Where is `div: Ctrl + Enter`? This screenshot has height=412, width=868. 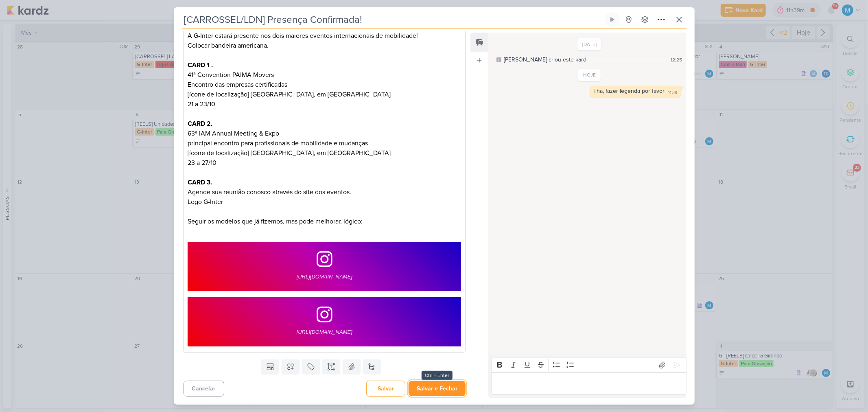
div: Ctrl + Enter is located at coordinates (437, 375).